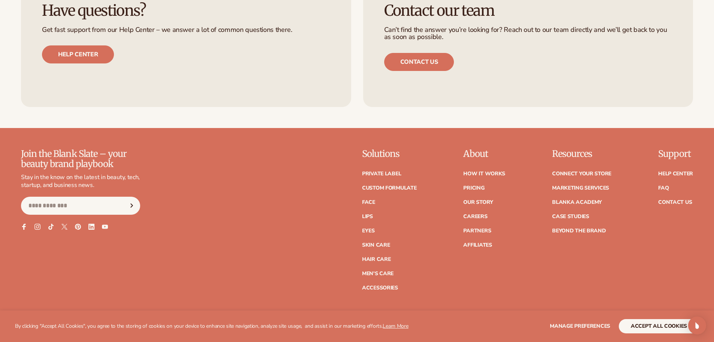  What do you see at coordinates (378, 273) in the screenshot?
I see `a: Men's Care` at bounding box center [378, 273].